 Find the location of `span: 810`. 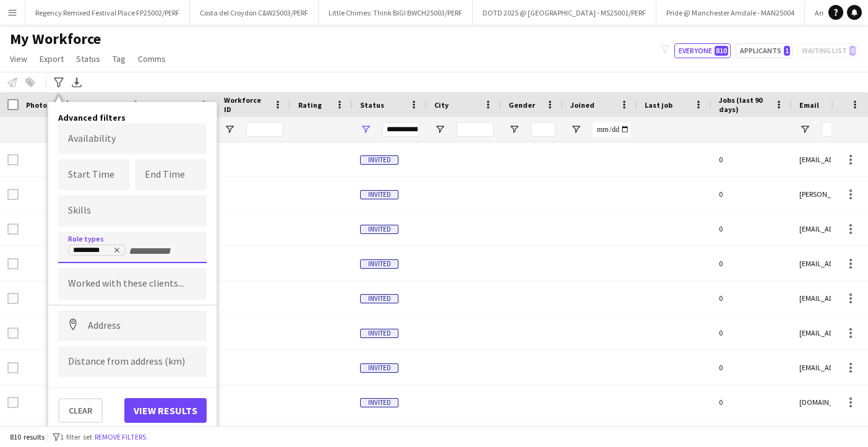

span: 810 is located at coordinates (721, 50).